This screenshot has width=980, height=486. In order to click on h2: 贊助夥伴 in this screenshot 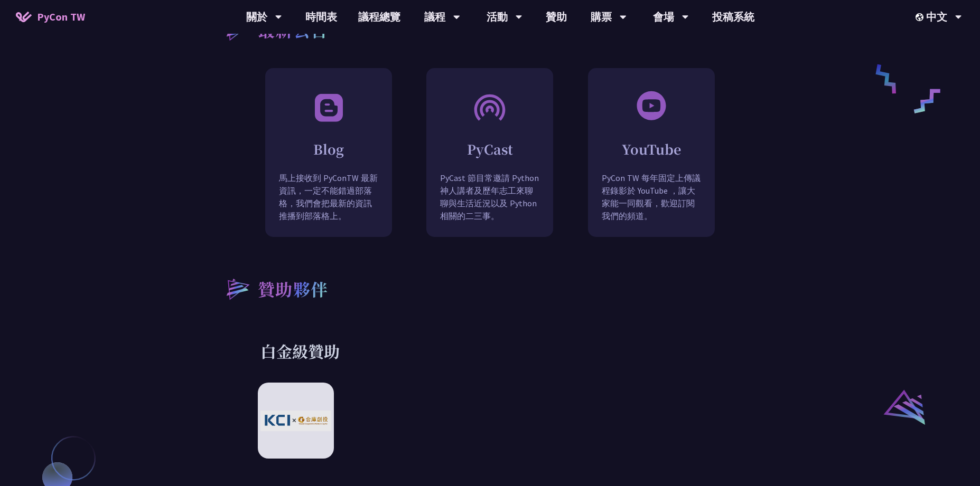, I will do `click(293, 289)`.